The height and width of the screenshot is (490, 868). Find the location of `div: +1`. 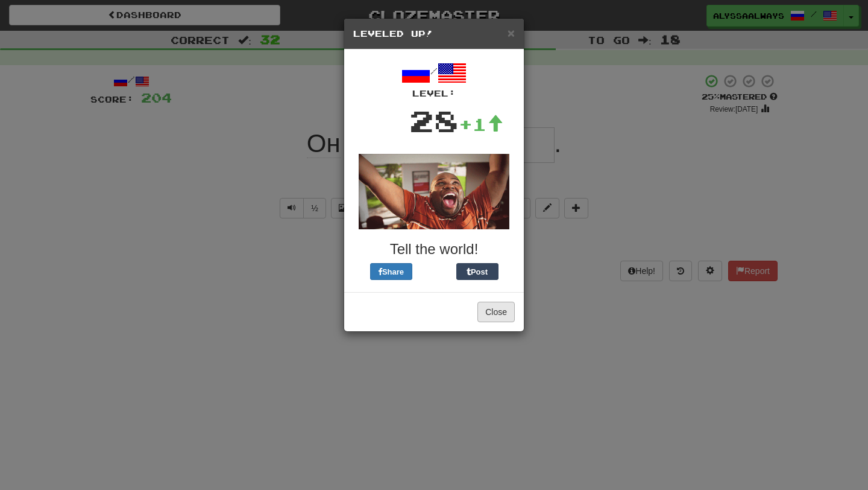

div: +1 is located at coordinates (481, 125).